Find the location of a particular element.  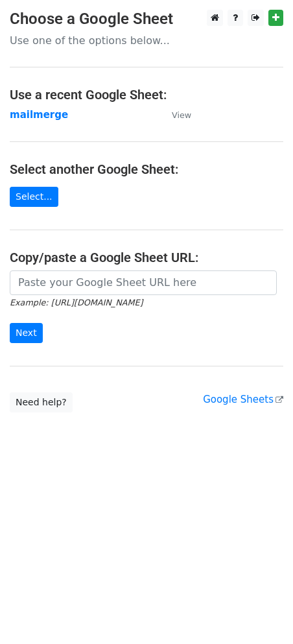

h4: Use a recent Google Sheet: is located at coordinates (147, 95).